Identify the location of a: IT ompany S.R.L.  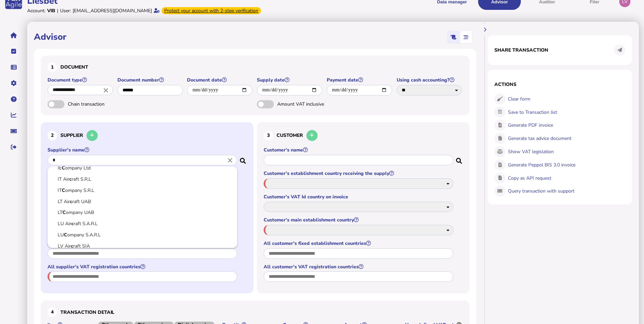
(142, 190).